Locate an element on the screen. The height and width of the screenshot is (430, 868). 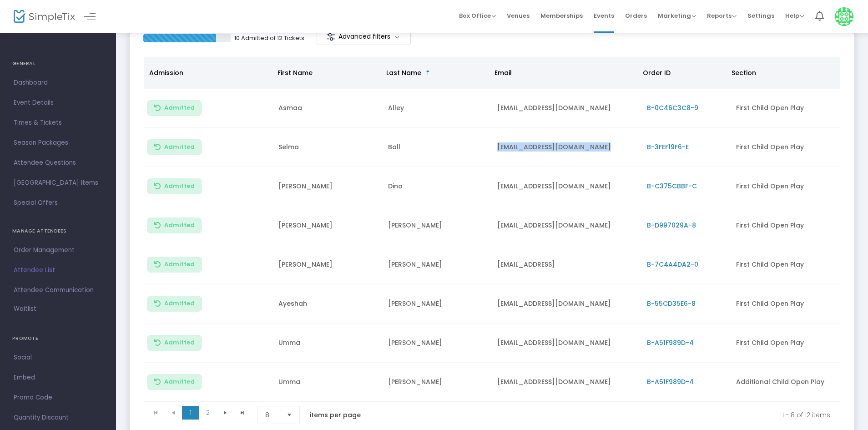
span: Last Name is located at coordinates (404, 73).